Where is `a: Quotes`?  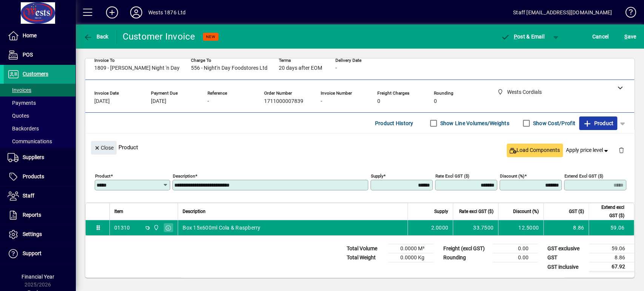
a: Quotes is located at coordinates (39, 116).